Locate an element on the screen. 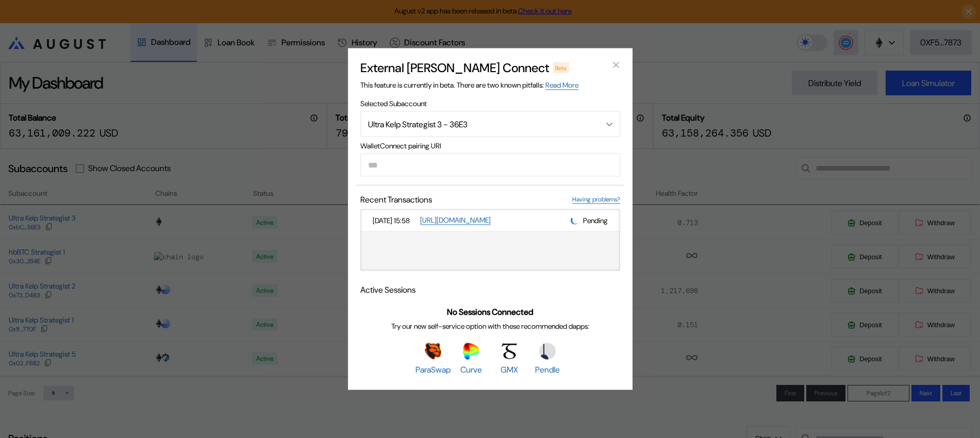 The width and height of the screenshot is (980, 438). a: PendlePendle is located at coordinates (548, 359).